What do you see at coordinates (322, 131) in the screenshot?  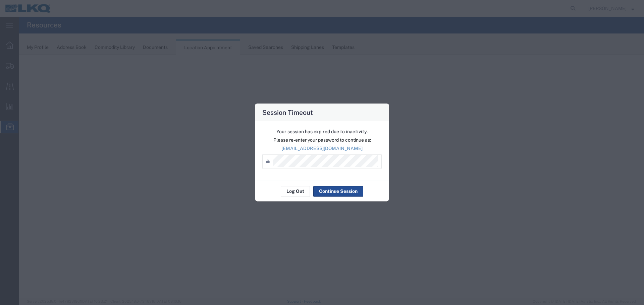 I see `p: Your session has expired due to inactivity.` at bounding box center [322, 131].